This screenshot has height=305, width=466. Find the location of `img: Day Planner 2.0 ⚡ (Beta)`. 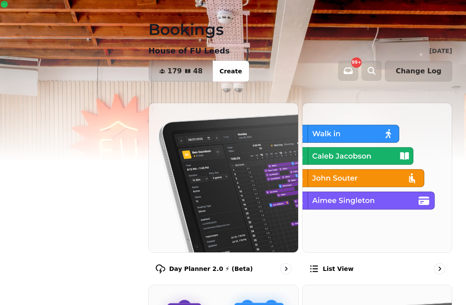

img: Day Planner 2.0 ⚡ (Beta) is located at coordinates (224, 178).